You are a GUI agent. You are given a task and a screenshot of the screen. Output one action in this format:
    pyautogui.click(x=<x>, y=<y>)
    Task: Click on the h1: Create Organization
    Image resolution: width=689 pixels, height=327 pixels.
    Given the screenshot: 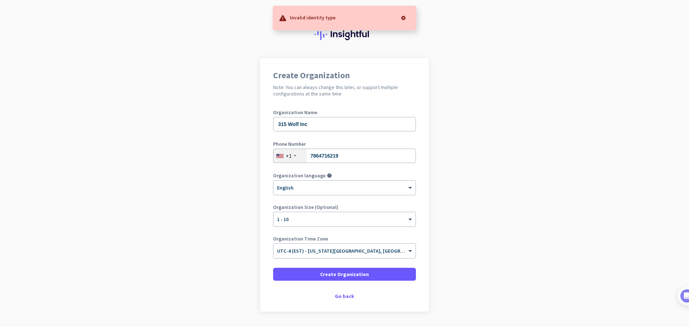 What is the action you would take?
    pyautogui.click(x=345, y=75)
    